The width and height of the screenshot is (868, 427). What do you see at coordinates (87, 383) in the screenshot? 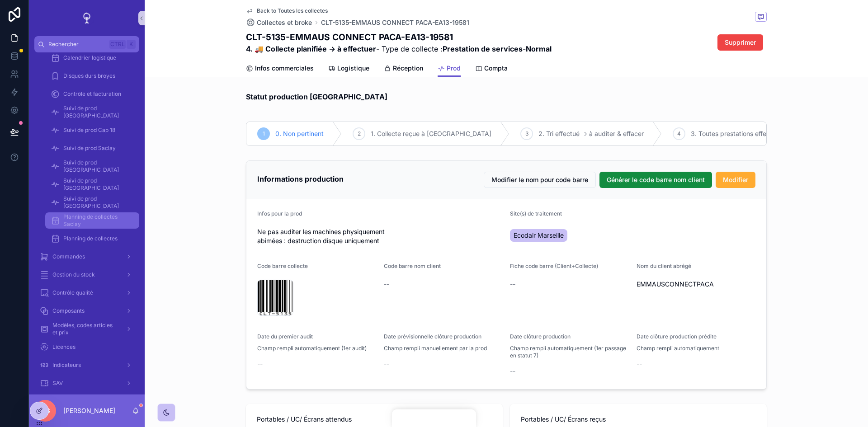
I see `a: SAV` at bounding box center [87, 383].